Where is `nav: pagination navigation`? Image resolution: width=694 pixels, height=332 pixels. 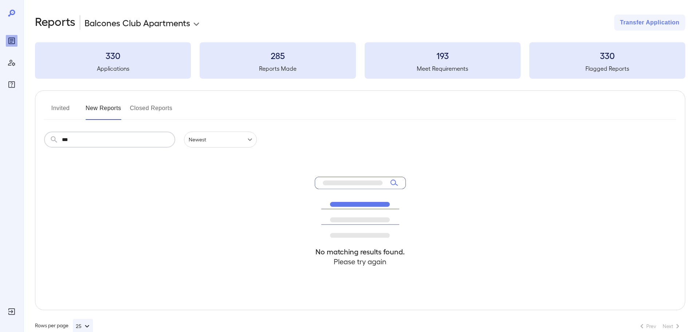
nav: pagination navigation is located at coordinates (660, 326).